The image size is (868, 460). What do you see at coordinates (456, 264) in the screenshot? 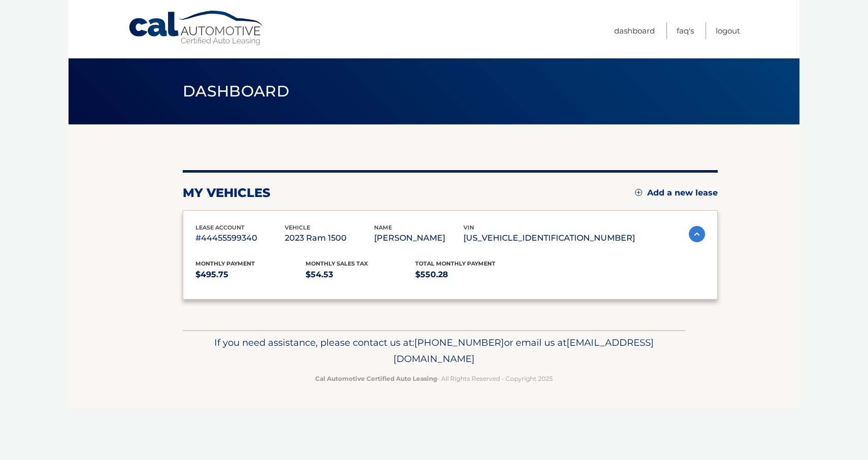
I see `span: Total Monthly Payment` at bounding box center [456, 264].